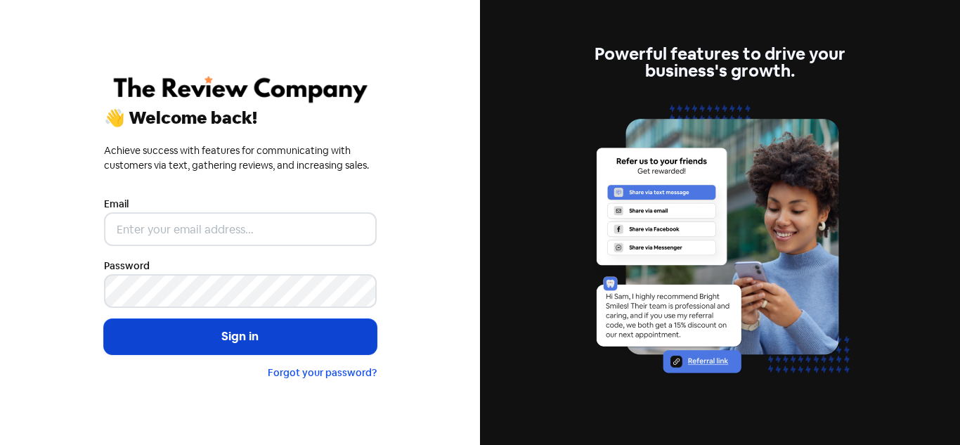 This screenshot has height=445, width=960. Describe the element at coordinates (720, 247) in the screenshot. I see `img: referrals` at that location.